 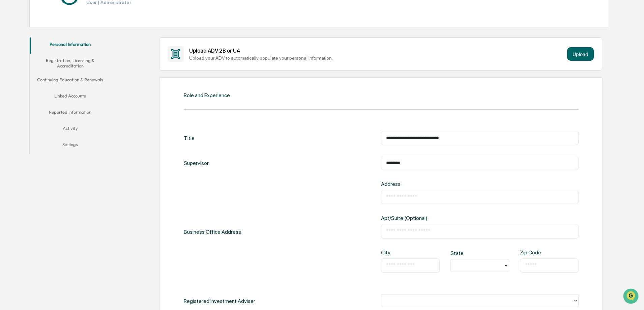 What do you see at coordinates (25, 89) in the screenshot?
I see `a: 🖐️Preclearance` at bounding box center [25, 89].